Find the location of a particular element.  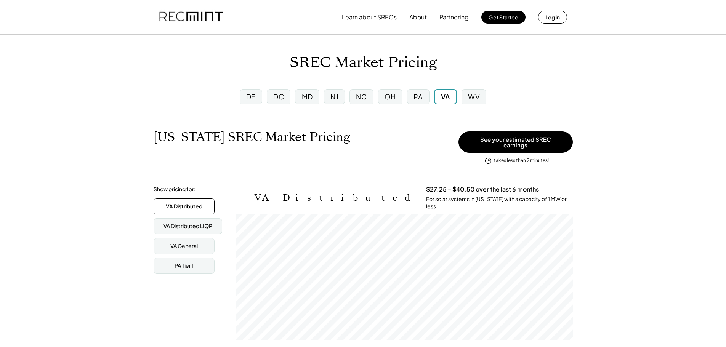

div: OH is located at coordinates (390, 96).